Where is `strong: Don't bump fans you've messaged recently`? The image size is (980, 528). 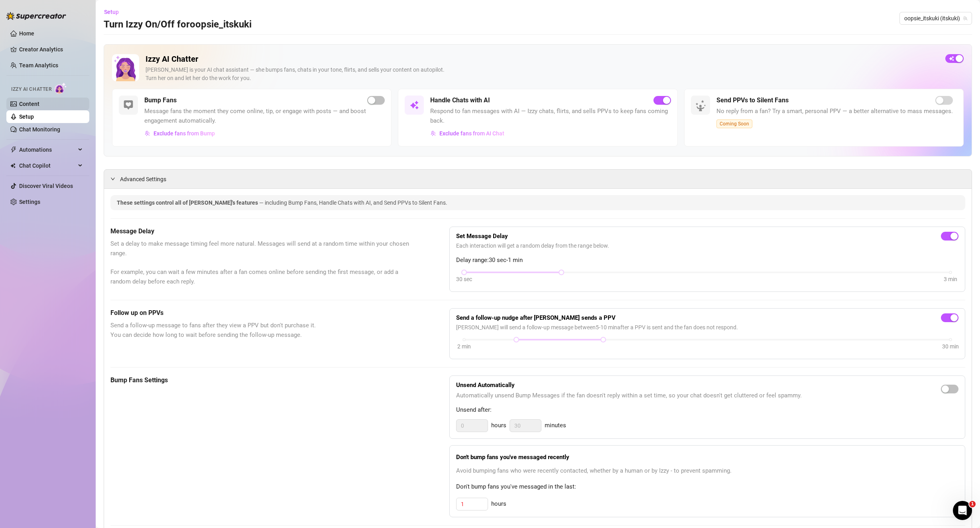 strong: Don't bump fans you've messaged recently is located at coordinates (512, 458).